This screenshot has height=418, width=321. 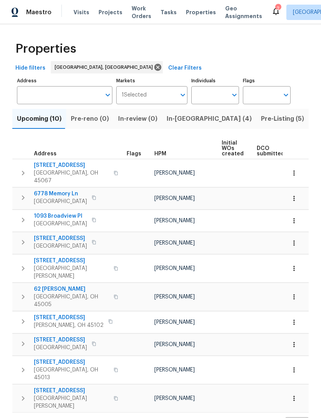 What do you see at coordinates (278, 8) in the screenshot?
I see `div: 2` at bounding box center [278, 8].